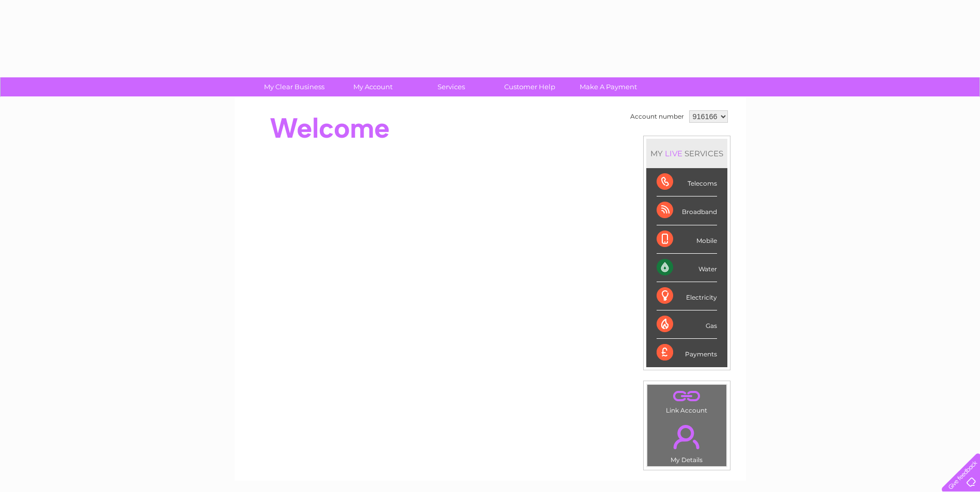 The image size is (980, 492). Describe the element at coordinates (687, 239) in the screenshot. I see `div: Mobile` at that location.